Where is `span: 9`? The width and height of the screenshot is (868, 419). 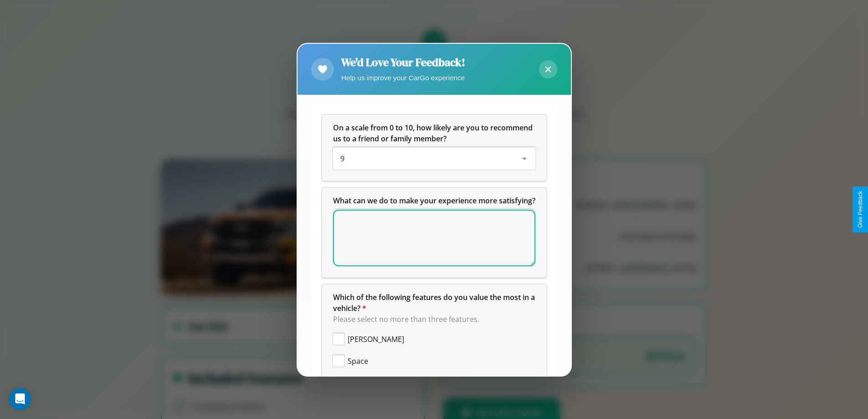
span: 9 is located at coordinates (342, 159).